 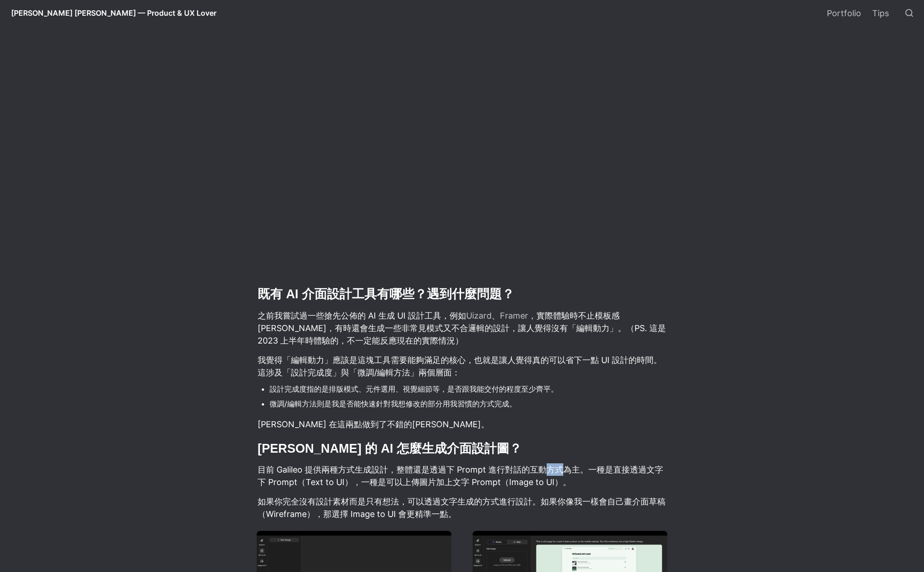 What do you see at coordinates (462, 476) in the screenshot?
I see `p: 目前 Galileo 提供兩種方式生成設計，整體還是透過下 Prompt 進行對話的互動方式為主。一種是直接透過文字下 Prompt（Text to UI），一種是可以上傳圖片加上文字 Prom...` at bounding box center [462, 476].